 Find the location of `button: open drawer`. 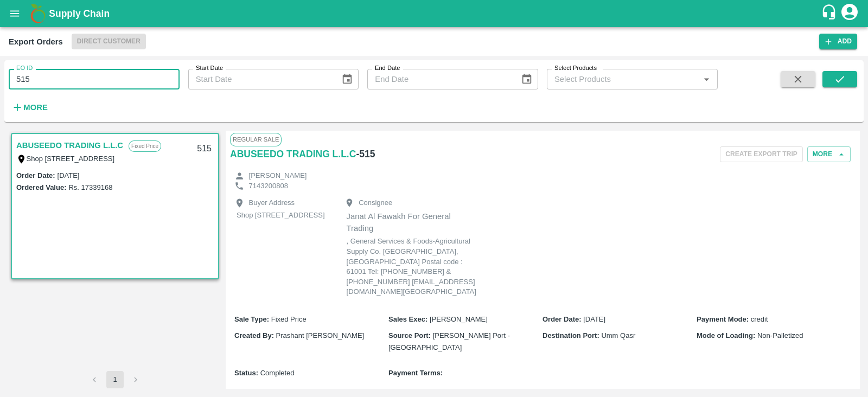

button: open drawer is located at coordinates (15, 14).